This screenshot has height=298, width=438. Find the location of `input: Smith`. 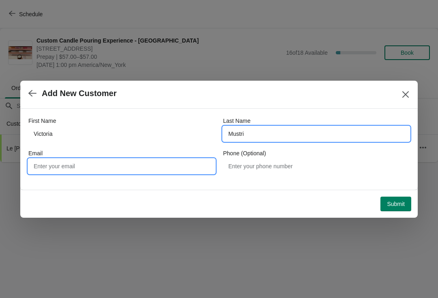

input: Smith is located at coordinates (316, 134).